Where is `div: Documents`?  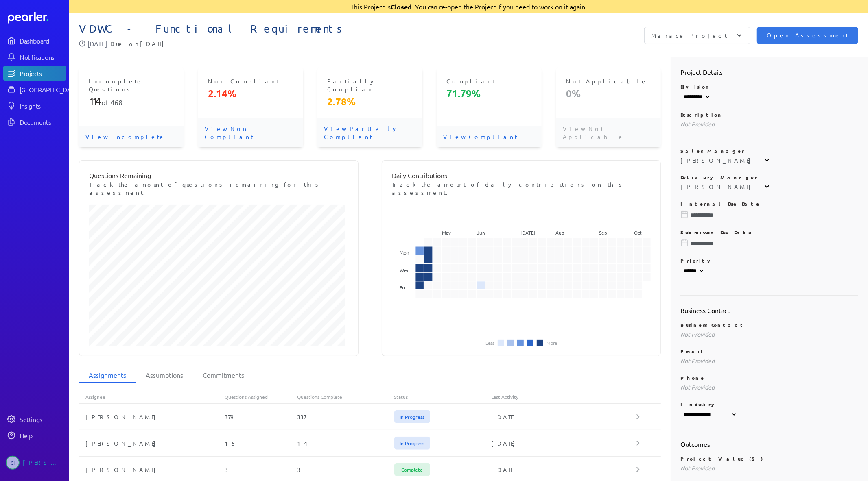
div: Documents is located at coordinates (42, 122).